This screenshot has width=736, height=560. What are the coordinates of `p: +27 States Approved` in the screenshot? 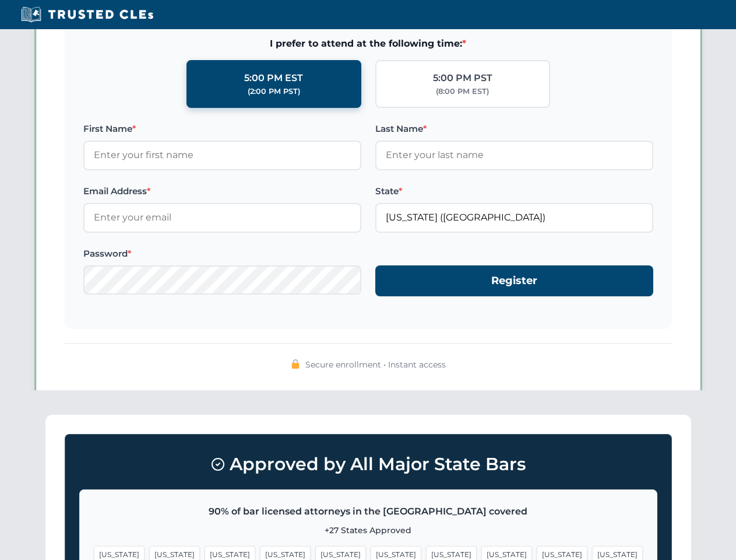 It's located at (368, 530).